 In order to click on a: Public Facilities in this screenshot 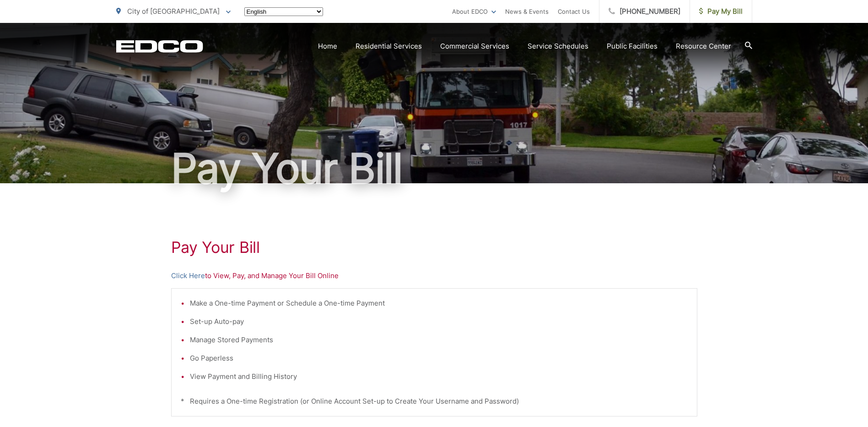, I will do `click(632, 46)`.